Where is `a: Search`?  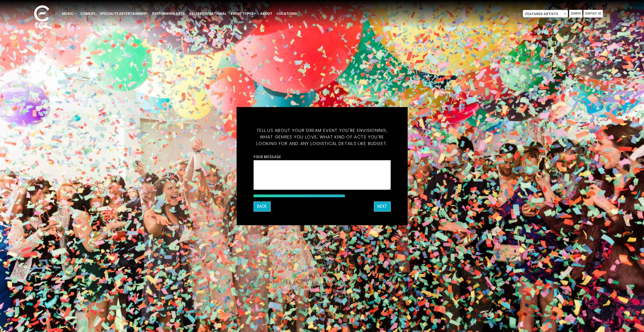 a: Search is located at coordinates (576, 14).